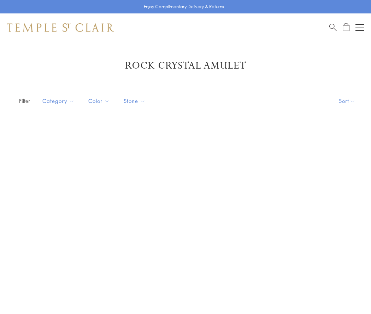 The height and width of the screenshot is (314, 371). I want to click on h1: Rock Crystal Amulet, so click(185, 66).